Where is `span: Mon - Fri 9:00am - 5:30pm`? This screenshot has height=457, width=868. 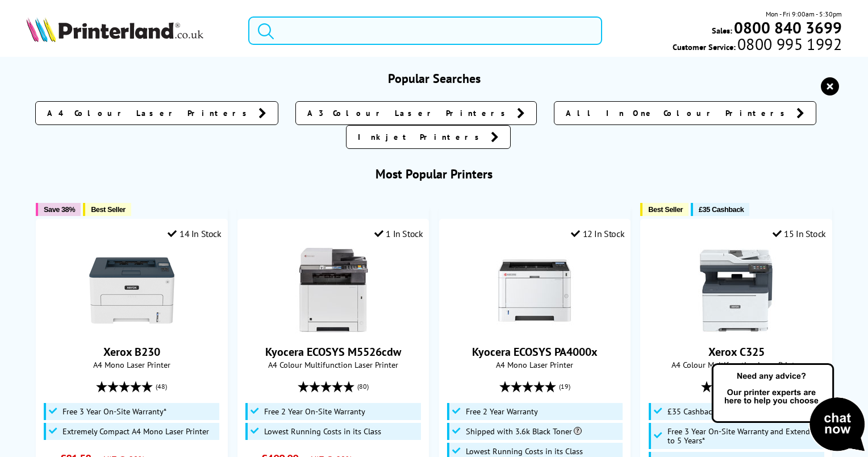 span: Mon - Fri 9:00am - 5:30pm is located at coordinates (804, 13).